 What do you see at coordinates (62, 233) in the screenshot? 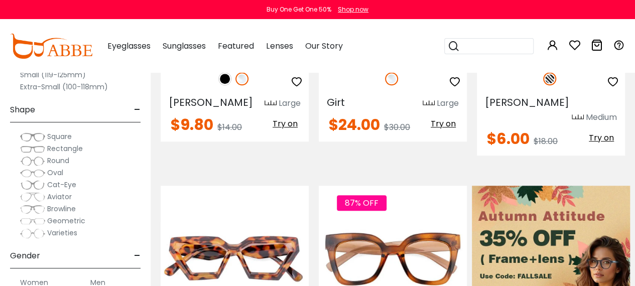
I see `span: Varieties` at bounding box center [62, 233].